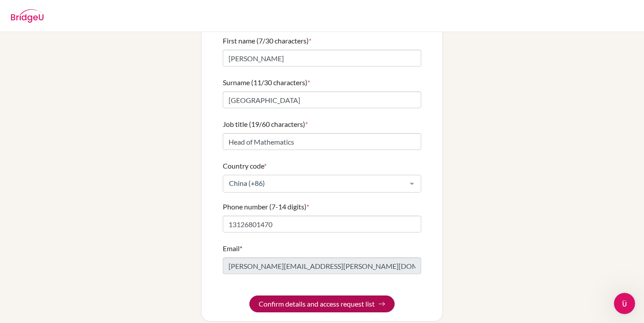  I want to click on input: Enter your number, so click(322, 223).